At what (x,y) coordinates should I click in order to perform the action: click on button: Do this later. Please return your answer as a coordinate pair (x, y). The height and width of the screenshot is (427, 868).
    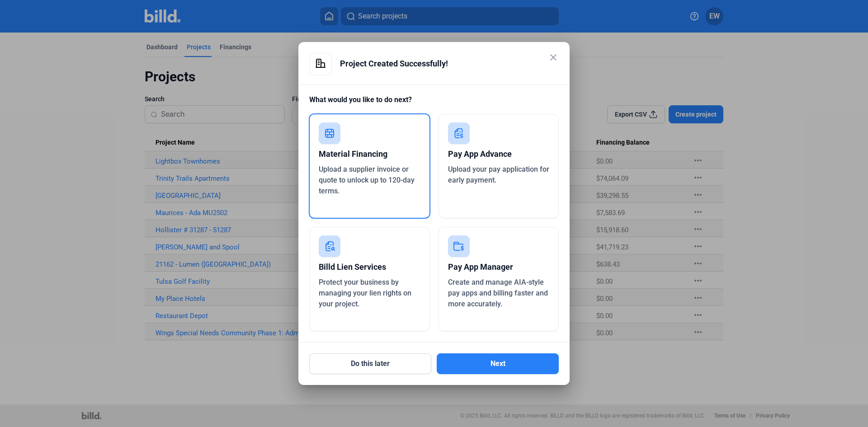
    Looking at the image, I should click on (370, 364).